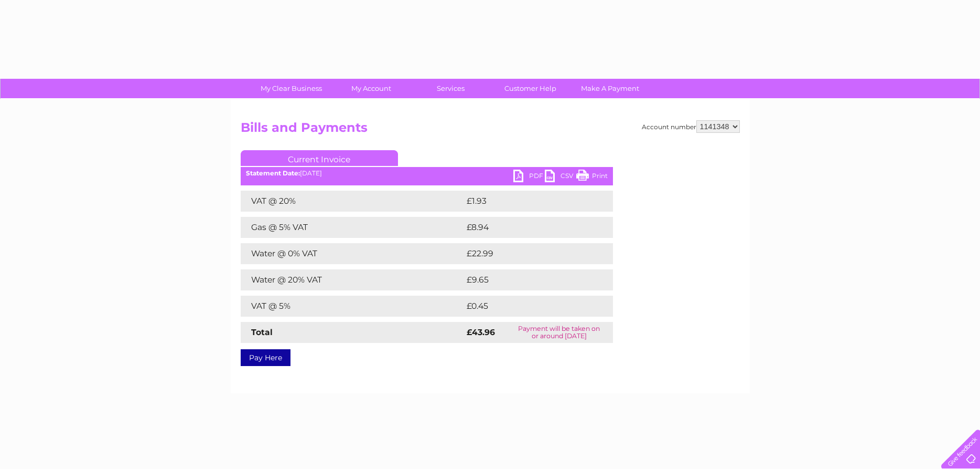 Image resolution: width=980 pixels, height=469 pixels. What do you see at coordinates (352, 306) in the screenshot?
I see `td: VAT @ 5%` at bounding box center [352, 306].